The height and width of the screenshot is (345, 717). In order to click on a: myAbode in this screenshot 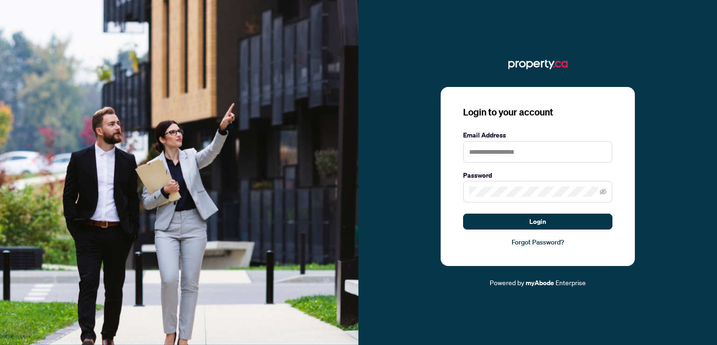, I will do `click(540, 283)`.